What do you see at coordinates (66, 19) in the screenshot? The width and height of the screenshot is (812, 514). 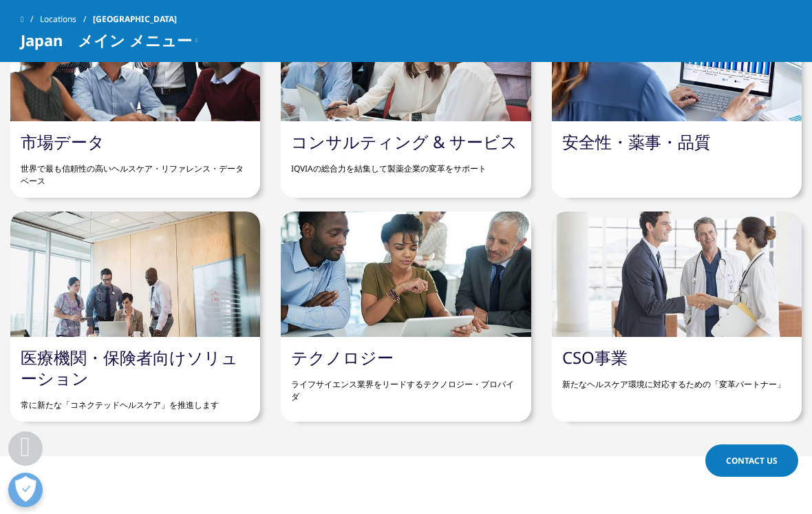 I see `a: Locations` at bounding box center [66, 19].